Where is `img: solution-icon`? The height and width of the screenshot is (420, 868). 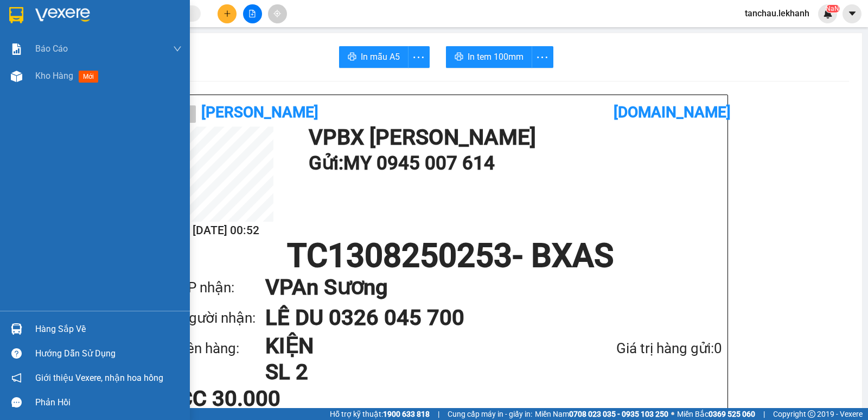
img: solution-icon is located at coordinates (16, 49).